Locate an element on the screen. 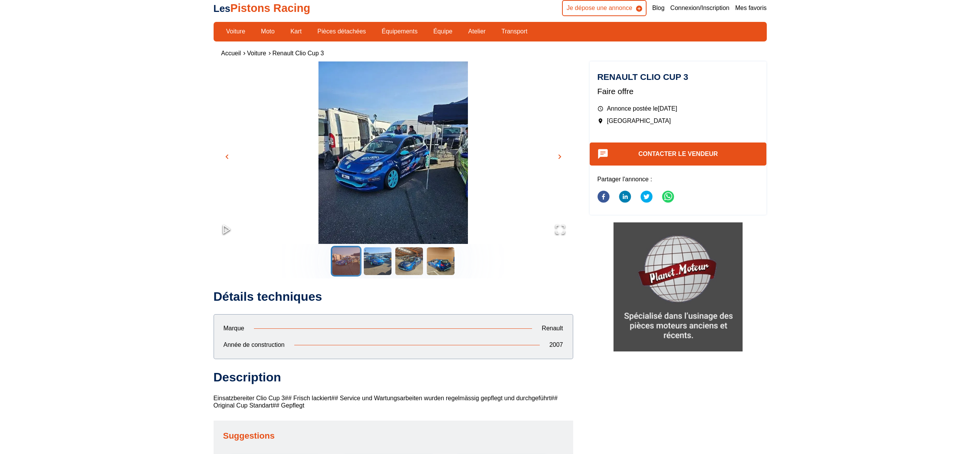  p: Marque is located at coordinates (234, 328).